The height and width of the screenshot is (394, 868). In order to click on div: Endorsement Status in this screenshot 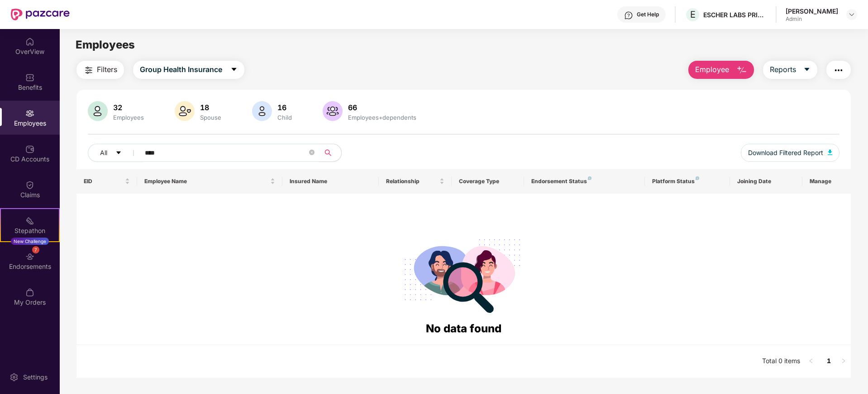, I will do `click(584, 181)`.